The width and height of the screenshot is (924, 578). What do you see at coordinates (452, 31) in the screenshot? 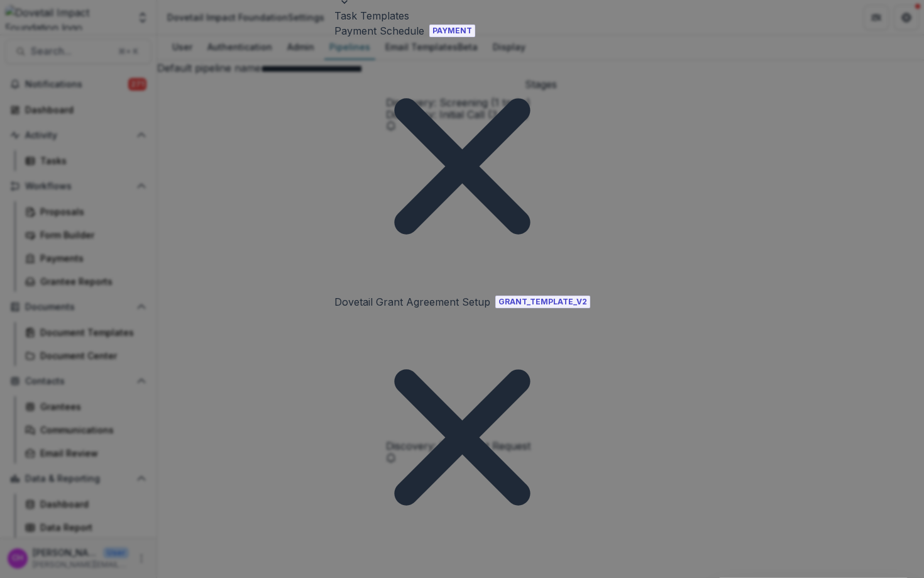
I see `span: PAYMENT` at bounding box center [452, 31].